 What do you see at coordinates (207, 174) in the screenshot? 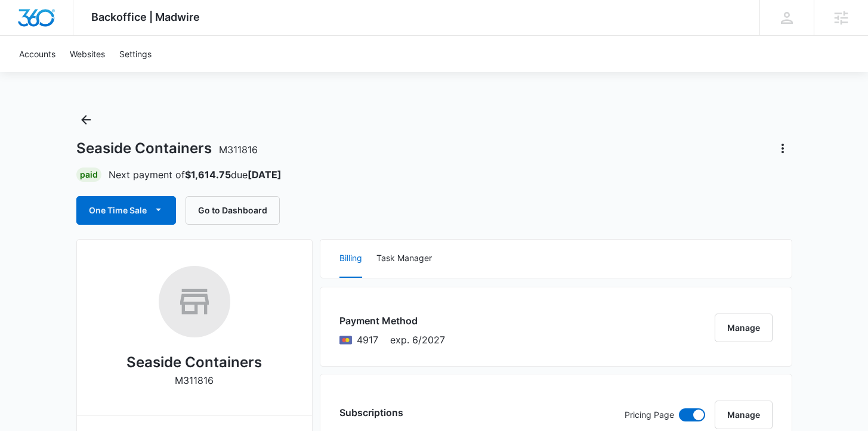
I see `strong: $1,614.75` at bounding box center [207, 174].